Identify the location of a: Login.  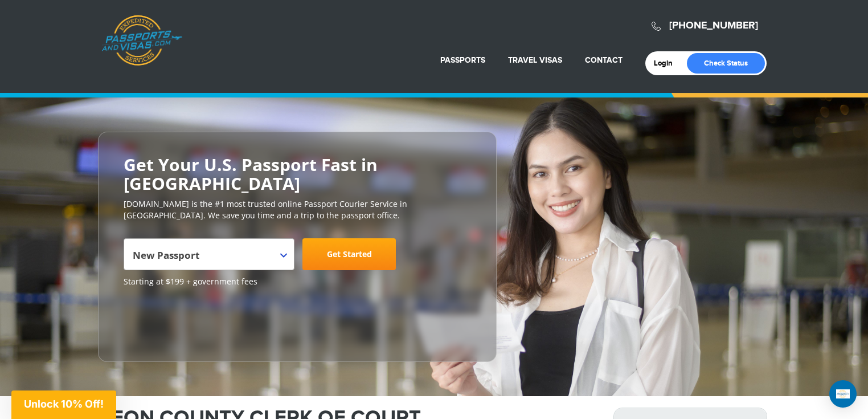
(667, 63).